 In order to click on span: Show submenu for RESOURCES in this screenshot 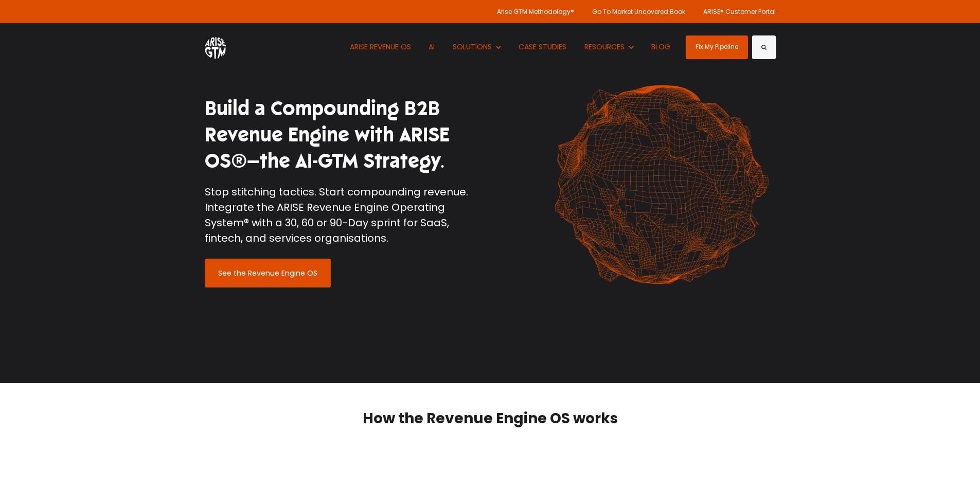, I will do `click(584, 41)`.